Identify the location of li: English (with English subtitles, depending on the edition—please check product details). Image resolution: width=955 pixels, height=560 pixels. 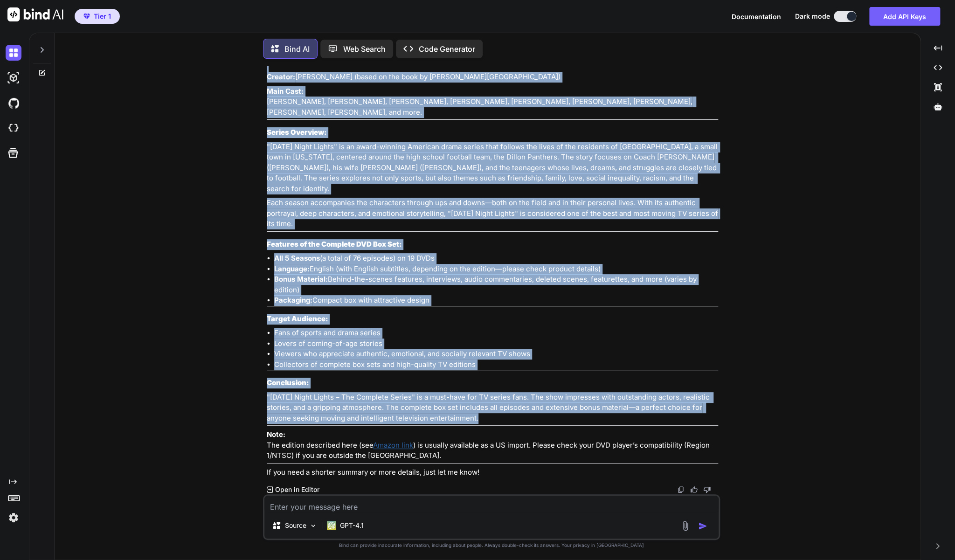
(496, 269).